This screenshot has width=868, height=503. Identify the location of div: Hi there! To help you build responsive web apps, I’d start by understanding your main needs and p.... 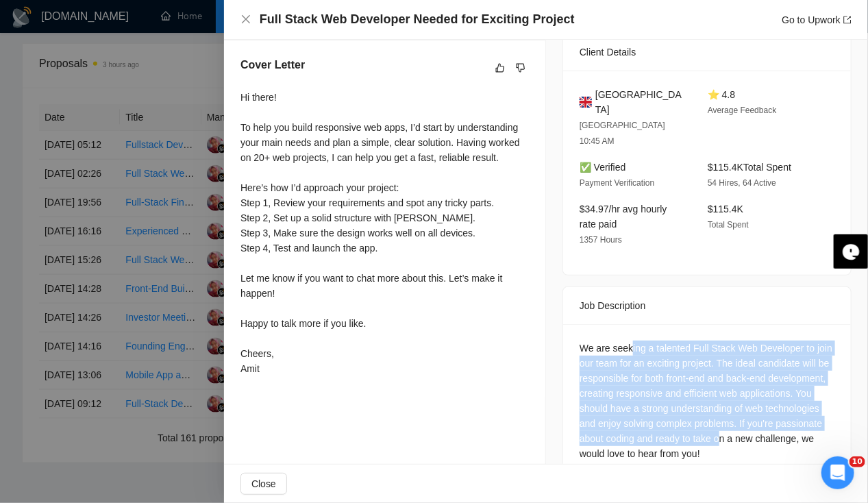
(385, 233).